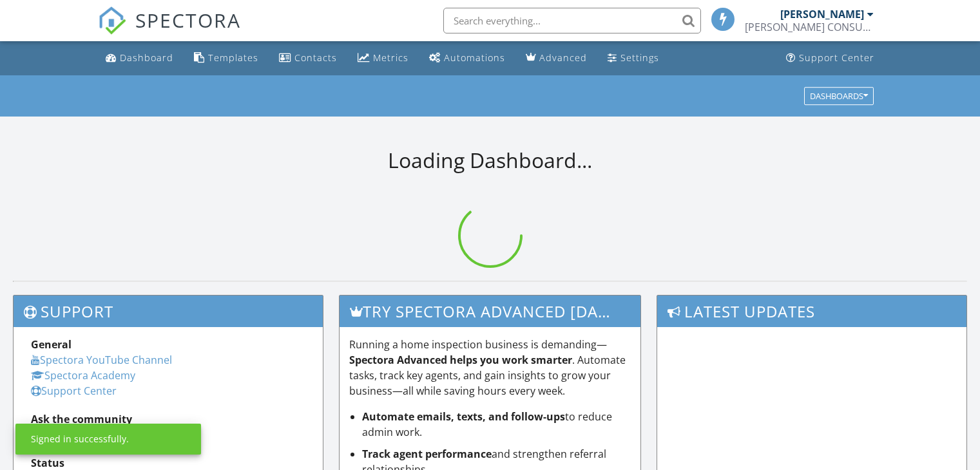  I want to click on a: Settings, so click(633, 58).